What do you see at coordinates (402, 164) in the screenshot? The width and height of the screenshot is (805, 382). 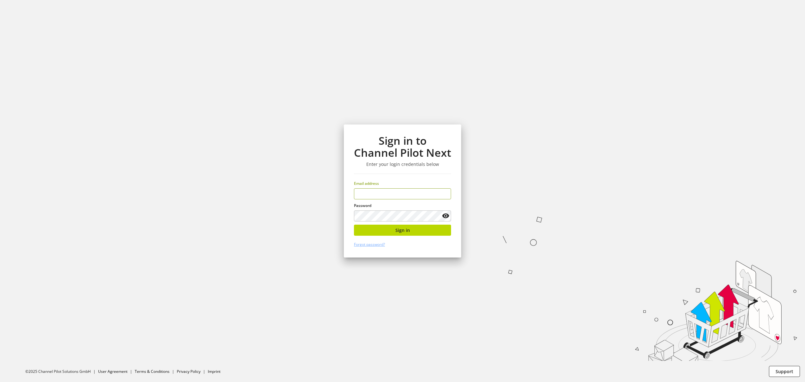 I see `h3: Enter your login credentials below` at bounding box center [402, 164].